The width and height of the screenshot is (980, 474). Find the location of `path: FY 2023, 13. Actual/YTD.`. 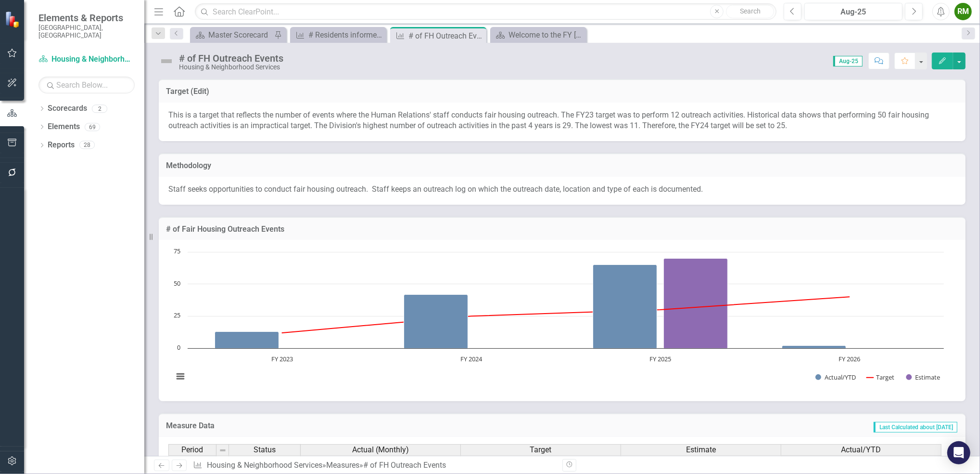

path: FY 2023, 13. Actual/YTD. is located at coordinates (247, 340).